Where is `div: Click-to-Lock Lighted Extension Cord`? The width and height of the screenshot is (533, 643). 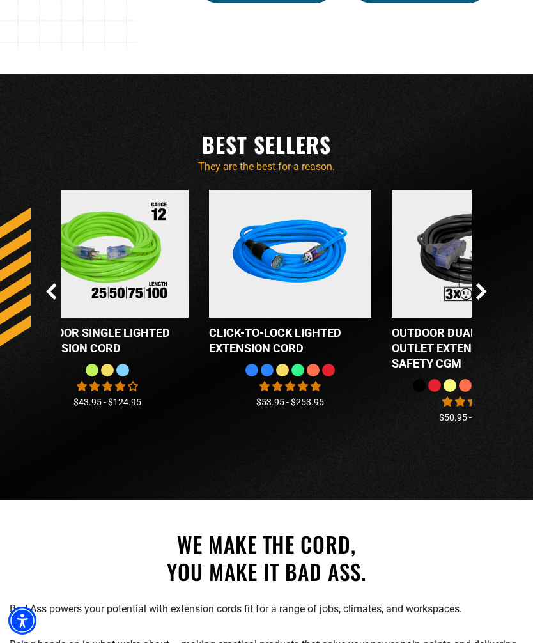 div: Click-to-Lock Lighted Extension Cord is located at coordinates (290, 340).